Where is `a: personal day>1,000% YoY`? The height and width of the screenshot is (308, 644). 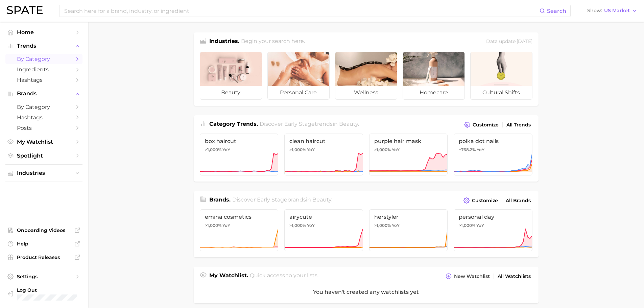 a: personal day>1,000% YoY is located at coordinates (493, 230).